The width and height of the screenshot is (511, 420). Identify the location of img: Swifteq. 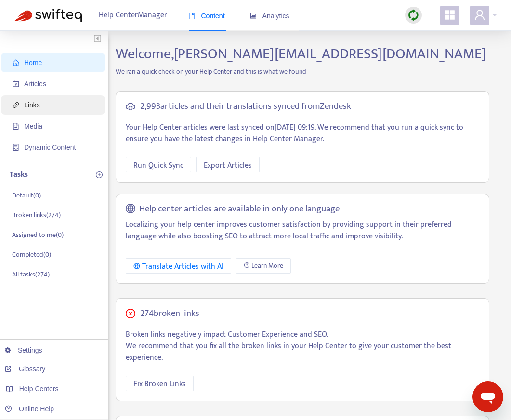
(48, 16).